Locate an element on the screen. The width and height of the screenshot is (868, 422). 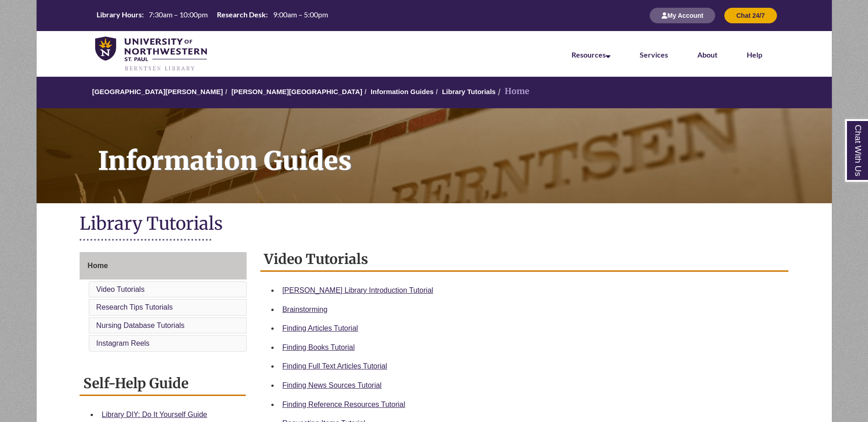
a: Finding News Sources Tutorial is located at coordinates (332, 385).